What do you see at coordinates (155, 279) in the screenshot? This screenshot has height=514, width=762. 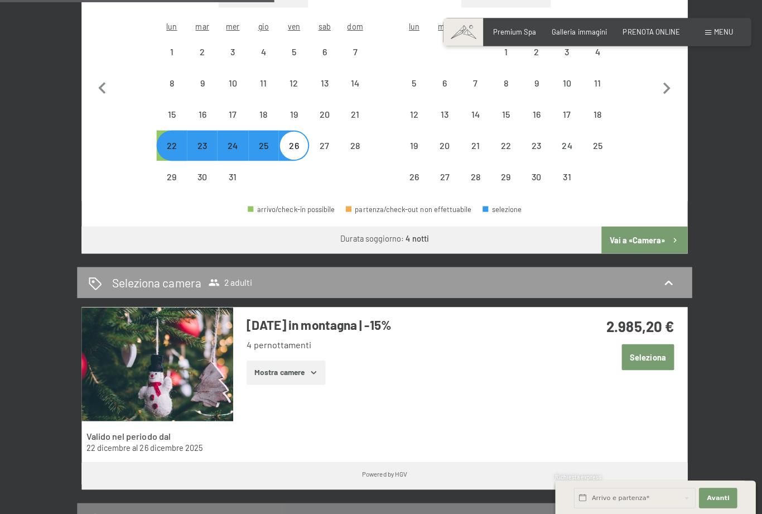 I see `h2: Seleziona camera` at bounding box center [155, 279].